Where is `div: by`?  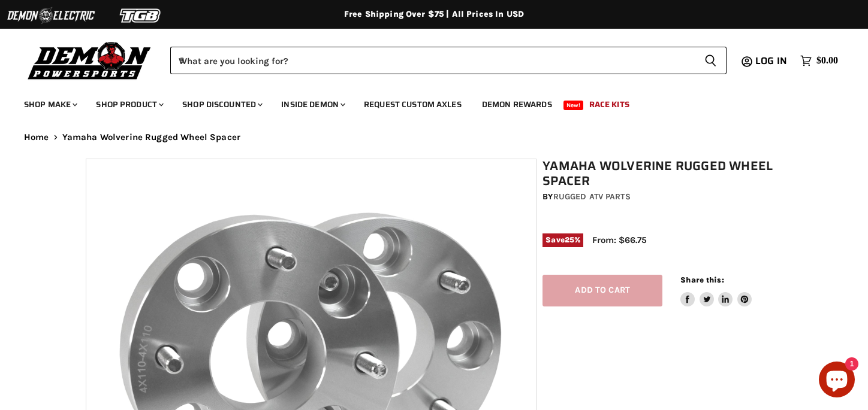 div: by is located at coordinates (665, 197).